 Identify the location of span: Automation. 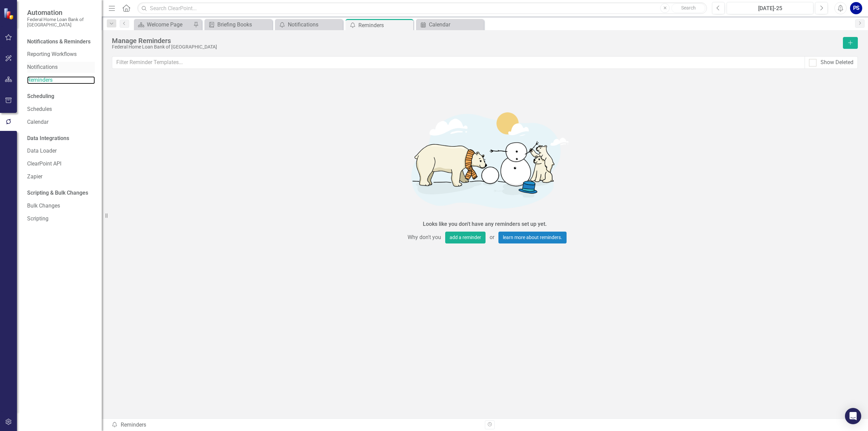
(61, 13).